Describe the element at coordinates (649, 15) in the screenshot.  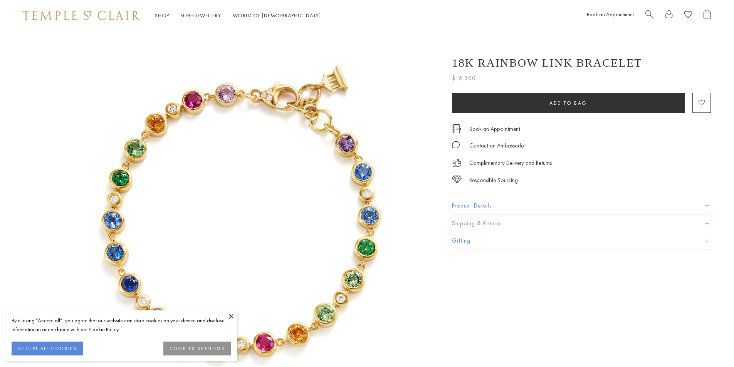
I see `a: Search` at that location.